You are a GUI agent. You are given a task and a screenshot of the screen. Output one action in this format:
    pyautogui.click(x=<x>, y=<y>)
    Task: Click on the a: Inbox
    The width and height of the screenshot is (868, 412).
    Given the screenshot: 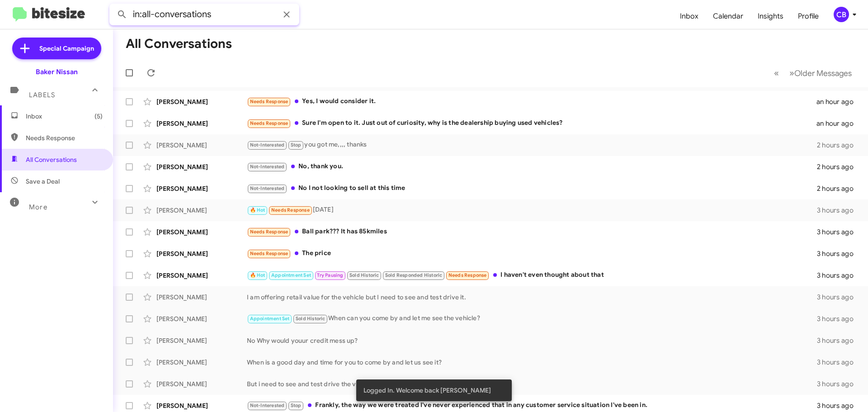 What is the action you would take?
    pyautogui.click(x=689, y=16)
    